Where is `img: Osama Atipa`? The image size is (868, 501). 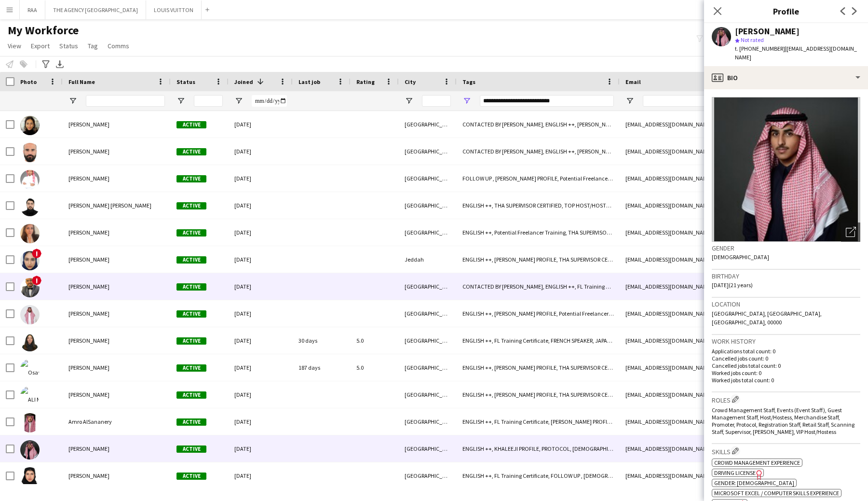 img: Osama Atipa is located at coordinates (30, 369).